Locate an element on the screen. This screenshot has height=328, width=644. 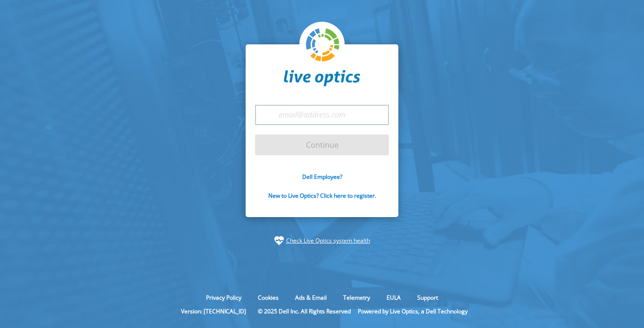
a: New to Live Optics? Click here to register. is located at coordinates (322, 195).